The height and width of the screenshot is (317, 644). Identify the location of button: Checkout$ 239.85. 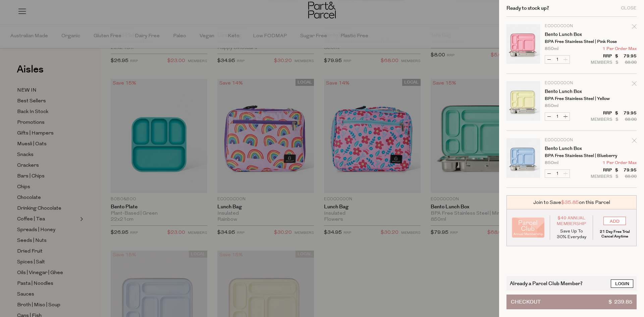
(572, 302).